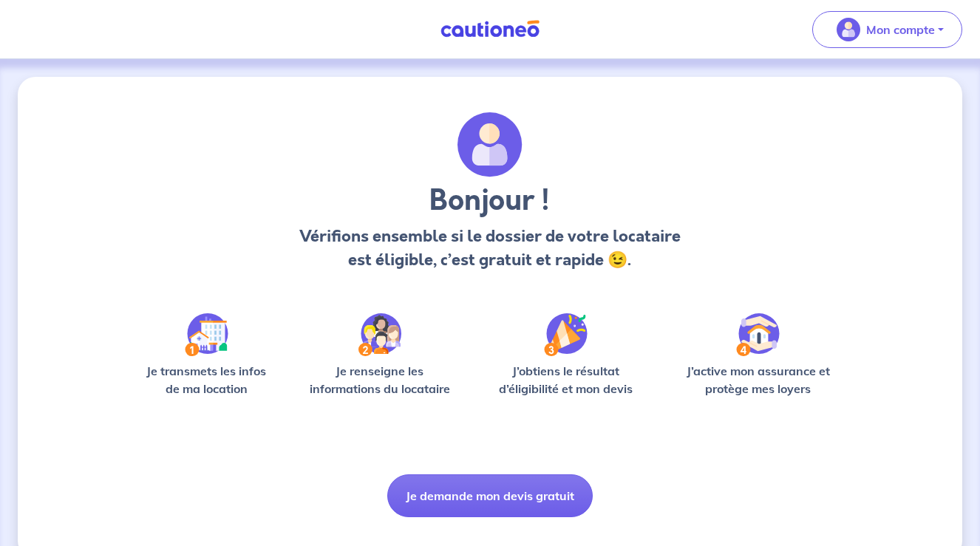  What do you see at coordinates (206, 335) in the screenshot?
I see `img: /static/90a569abe86eec82015bcaae536bd8e6/Step-1.svg` at bounding box center [206, 335].